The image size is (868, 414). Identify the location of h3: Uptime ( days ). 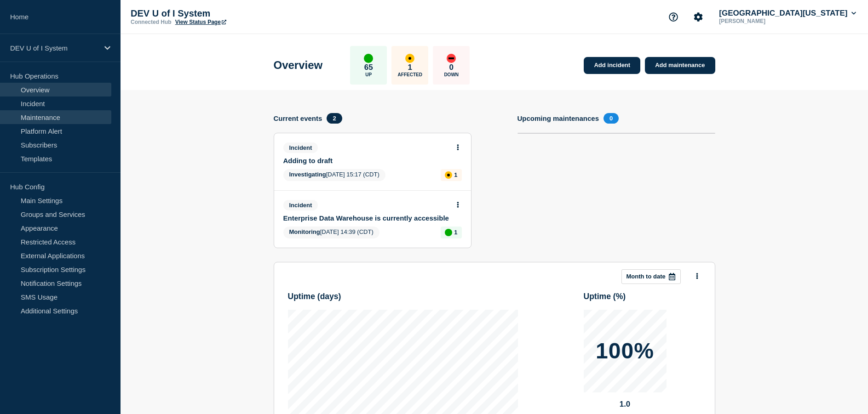
(403, 296).